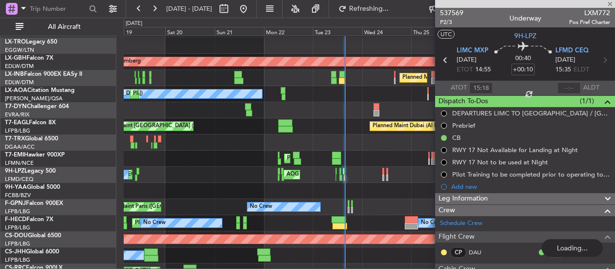  I want to click on div: CB, so click(456, 137).